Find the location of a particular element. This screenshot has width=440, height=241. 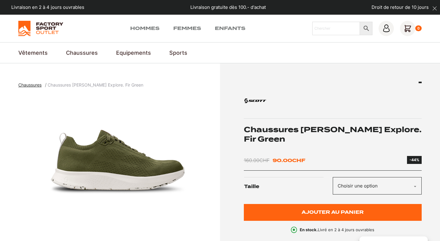

a: Vêtements is located at coordinates (33, 53).